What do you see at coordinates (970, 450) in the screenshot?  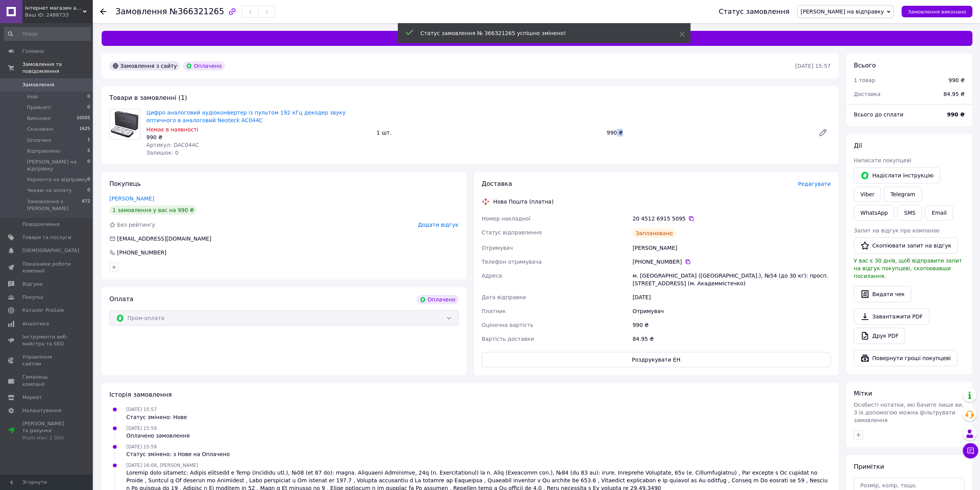 I see `button: Чат з покупцем` at bounding box center [970, 450].